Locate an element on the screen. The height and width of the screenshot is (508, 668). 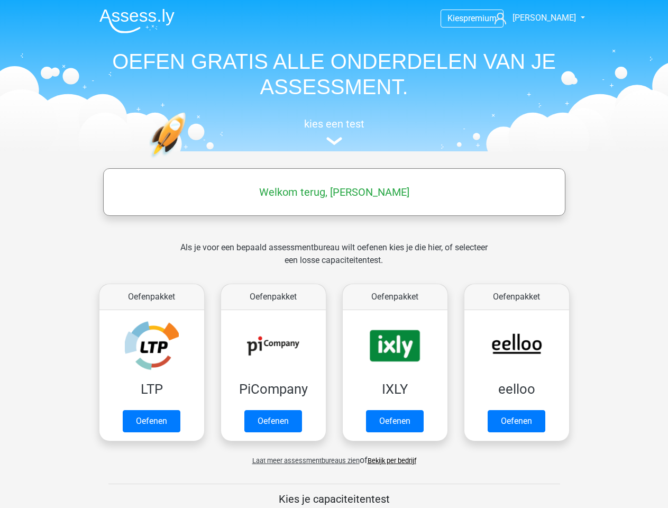
img: oefenen is located at coordinates (188, 160).